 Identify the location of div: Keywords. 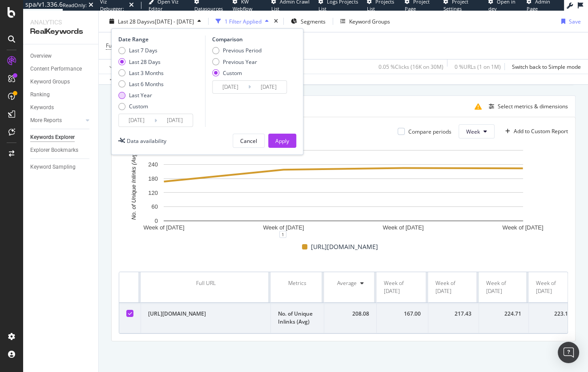
(42, 108).